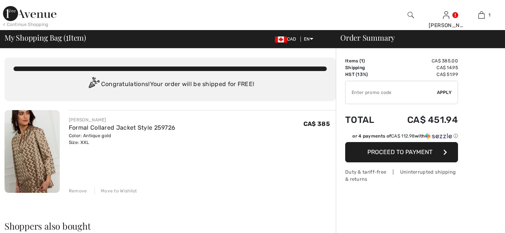  I want to click on img: 1ère Avenue, so click(30, 14).